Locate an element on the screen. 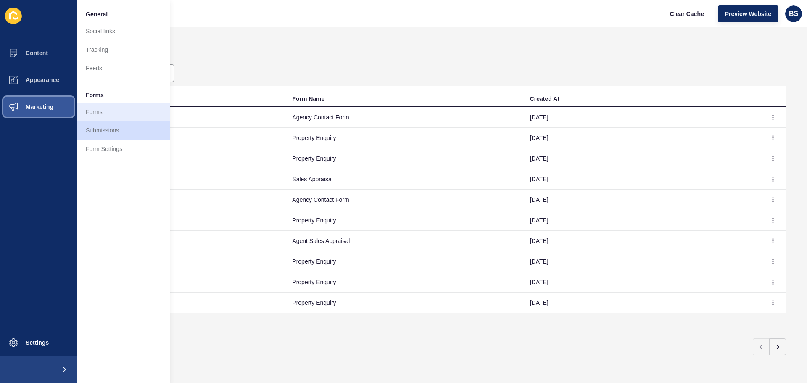 Image resolution: width=807 pixels, height=383 pixels. span: Forms is located at coordinates (95, 95).